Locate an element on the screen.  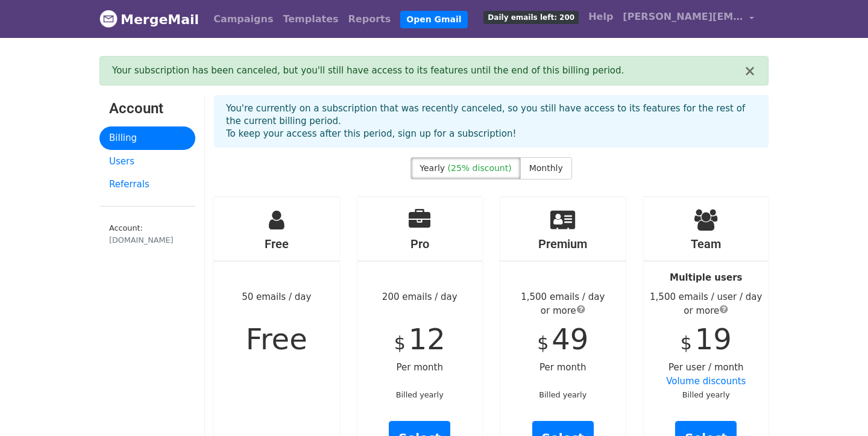
a: MergeMail is located at coordinates (149, 19).